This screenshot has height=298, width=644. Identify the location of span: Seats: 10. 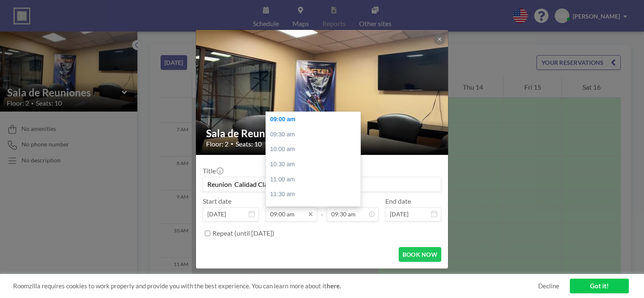
(248, 144).